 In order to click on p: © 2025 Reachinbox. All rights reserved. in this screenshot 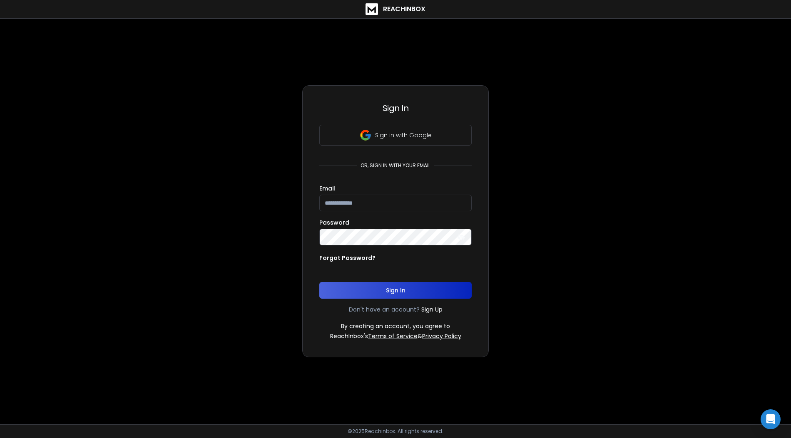, I will do `click(395, 432)`.